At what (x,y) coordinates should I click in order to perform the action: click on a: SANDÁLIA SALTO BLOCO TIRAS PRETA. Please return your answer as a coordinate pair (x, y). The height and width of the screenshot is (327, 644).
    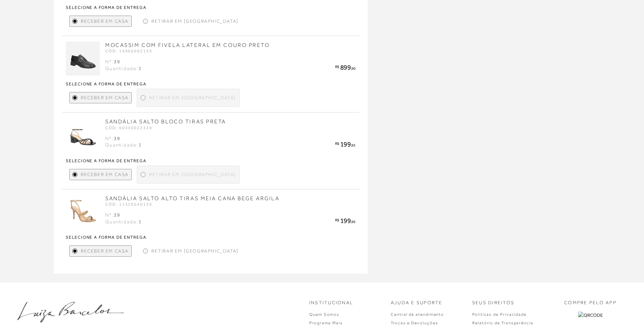
    Looking at the image, I should click on (166, 122).